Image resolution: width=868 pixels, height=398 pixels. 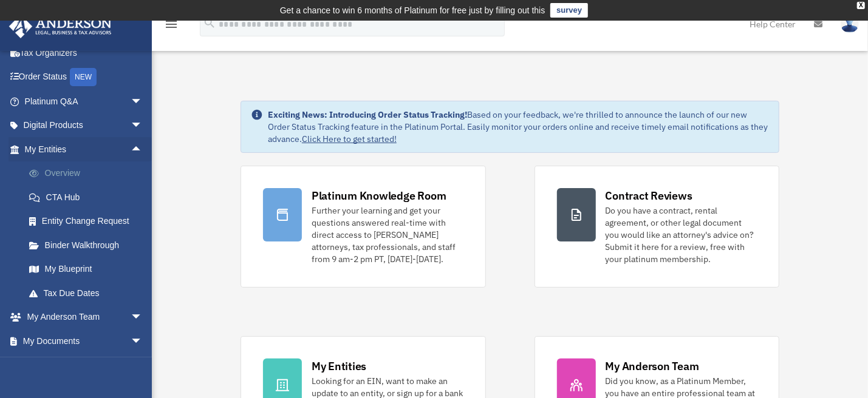 I want to click on div: My Entities, so click(x=339, y=366).